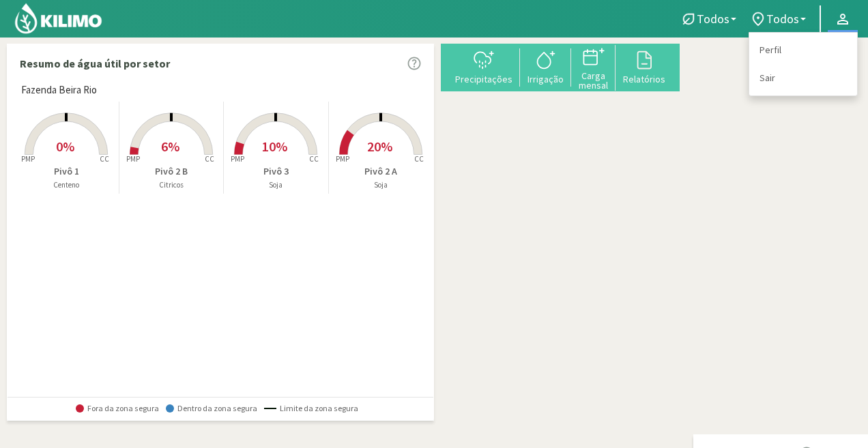 Image resolution: width=868 pixels, height=448 pixels. Describe the element at coordinates (545, 79) in the screenshot. I see `div: Irrigação` at that location.